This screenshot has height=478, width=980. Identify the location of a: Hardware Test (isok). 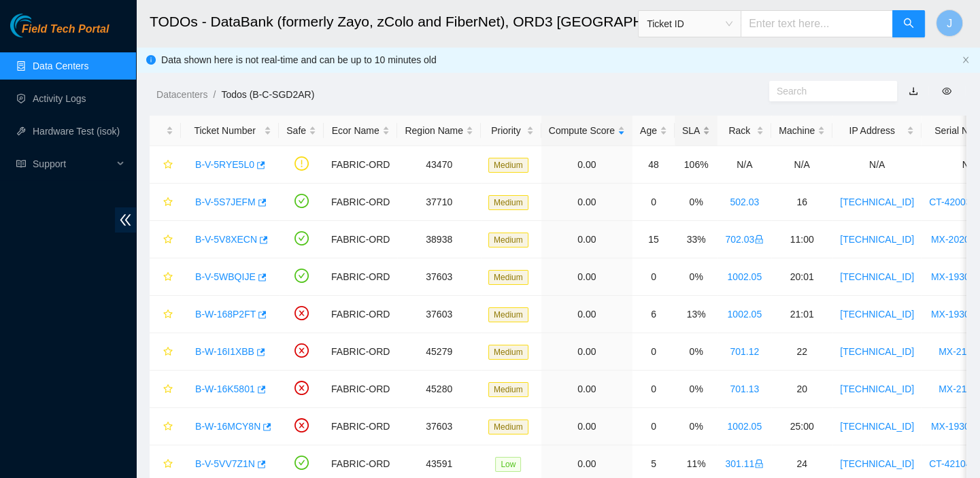
(76, 131).